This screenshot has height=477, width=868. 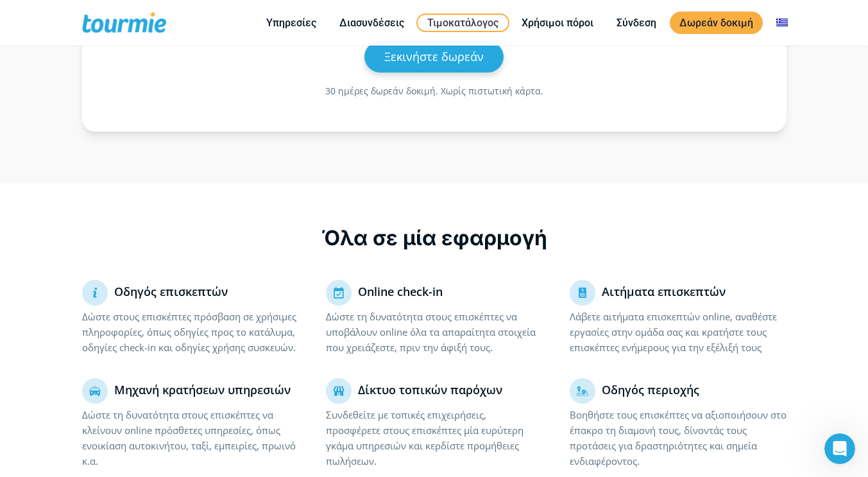 What do you see at coordinates (434, 56) in the screenshot?
I see `span: Ξεκινήστε δωρεάν` at bounding box center [434, 56].